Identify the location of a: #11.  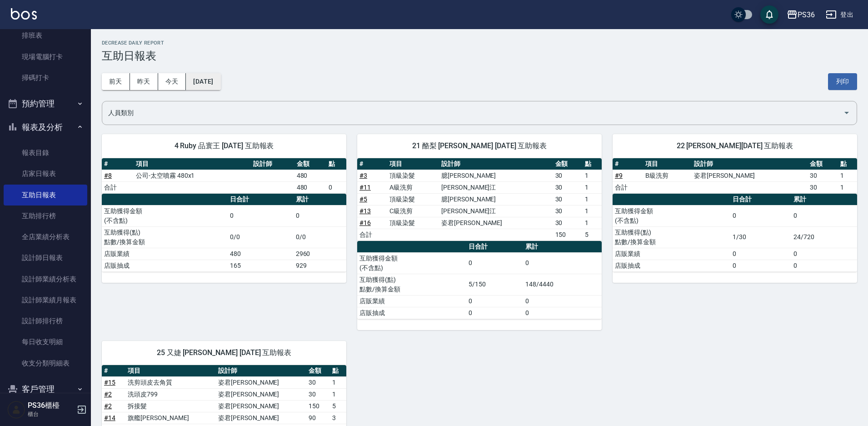
(365, 187).